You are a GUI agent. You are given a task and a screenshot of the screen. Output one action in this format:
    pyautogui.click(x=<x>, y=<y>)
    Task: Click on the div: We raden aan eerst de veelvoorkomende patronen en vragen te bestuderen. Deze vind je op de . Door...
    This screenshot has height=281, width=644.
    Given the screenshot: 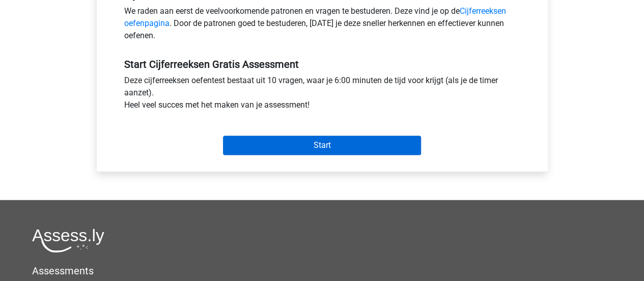 What is the action you would take?
    pyautogui.click(x=322, y=25)
    